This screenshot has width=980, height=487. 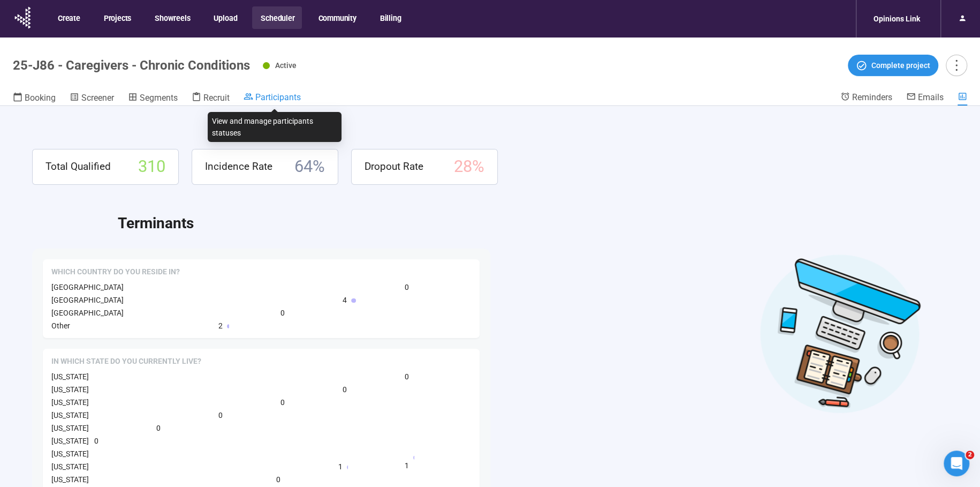 What do you see at coordinates (127, 362) in the screenshot?
I see `span: In which state do you currently live?` at bounding box center [127, 362].